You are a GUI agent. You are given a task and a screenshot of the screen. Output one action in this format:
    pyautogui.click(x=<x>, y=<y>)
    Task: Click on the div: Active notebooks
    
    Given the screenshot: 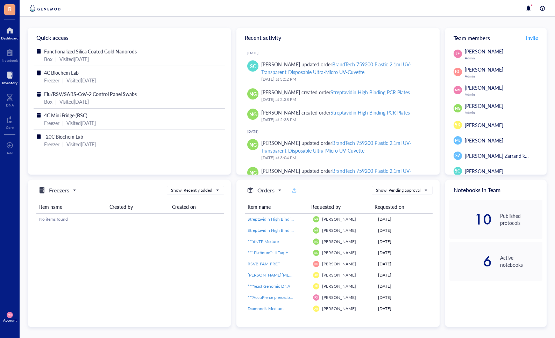 What is the action you would take?
    pyautogui.click(x=521, y=261)
    